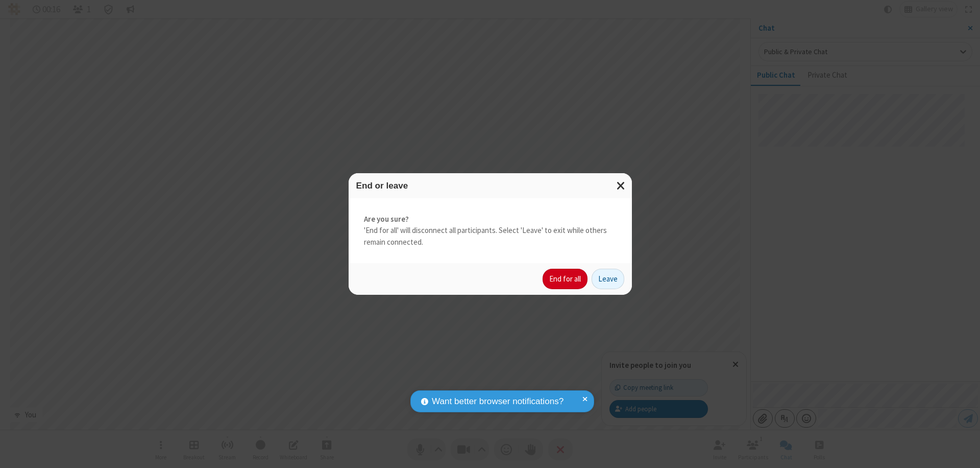  What do you see at coordinates (498, 402) in the screenshot?
I see `span: Want better browser notifications?` at bounding box center [498, 402].